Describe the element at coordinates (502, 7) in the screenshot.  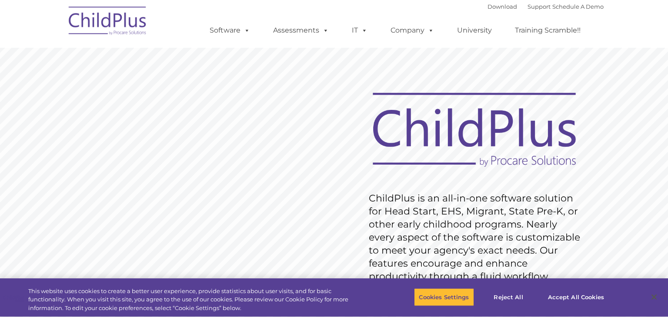
I see `a: Download` at that location.